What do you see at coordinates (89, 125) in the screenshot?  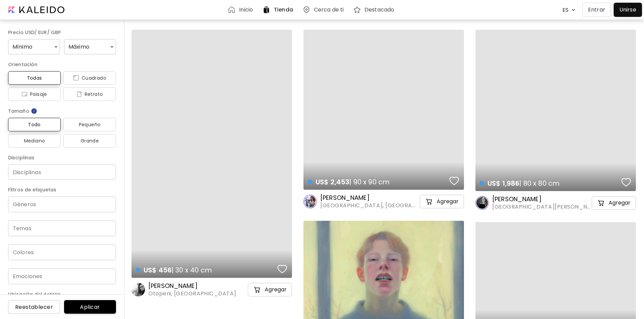 I see `span: Pequeño` at bounding box center [89, 125].